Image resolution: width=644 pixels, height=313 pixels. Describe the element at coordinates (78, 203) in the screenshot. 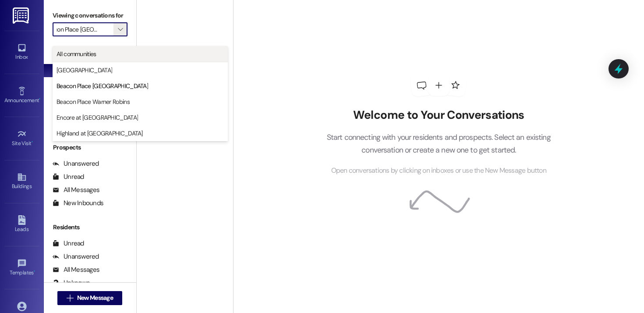

I see `div: New Inbounds` at that location.